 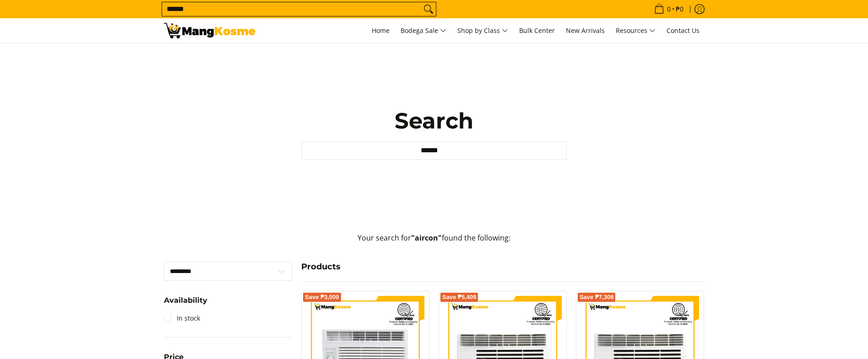 What do you see at coordinates (502, 267) in the screenshot?
I see `h4: Products` at bounding box center [502, 267].